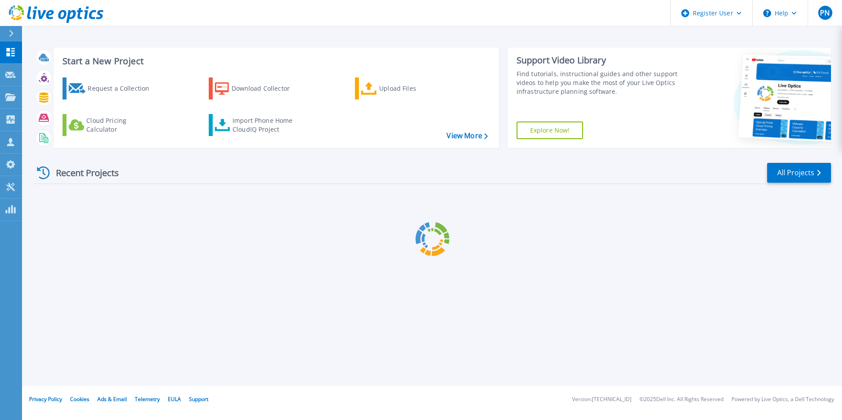 The image size is (842, 420). Describe the element at coordinates (798, 173) in the screenshot. I see `a: All Projects` at that location.